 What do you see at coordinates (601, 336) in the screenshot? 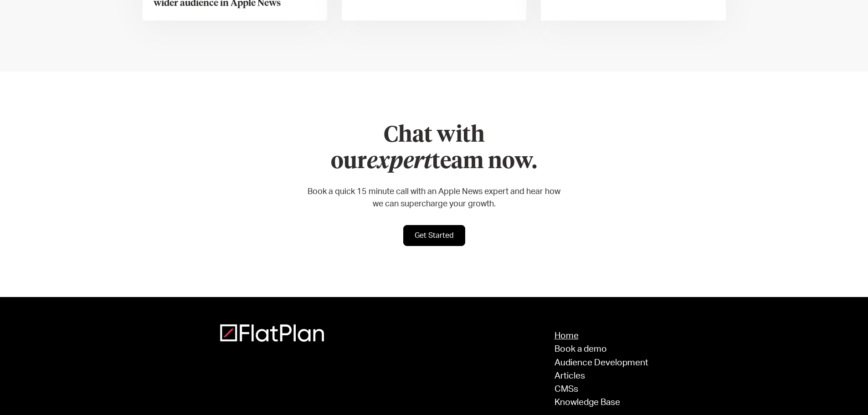
I see `a: Home` at bounding box center [601, 336].